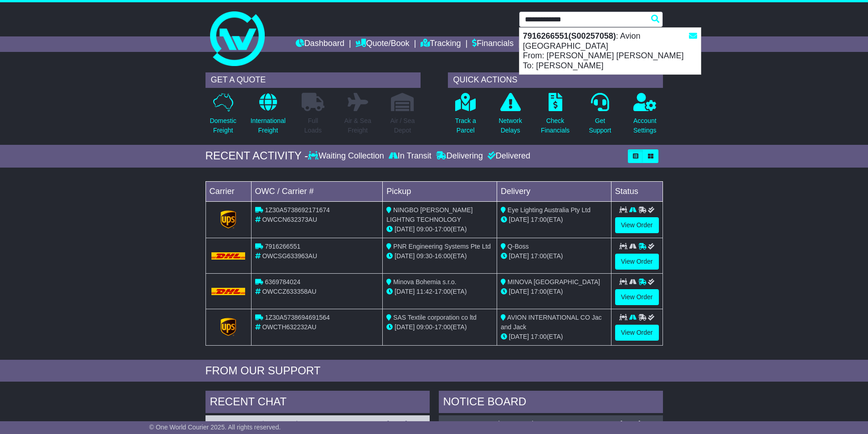  I want to click on a: Dashboard, so click(320, 44).